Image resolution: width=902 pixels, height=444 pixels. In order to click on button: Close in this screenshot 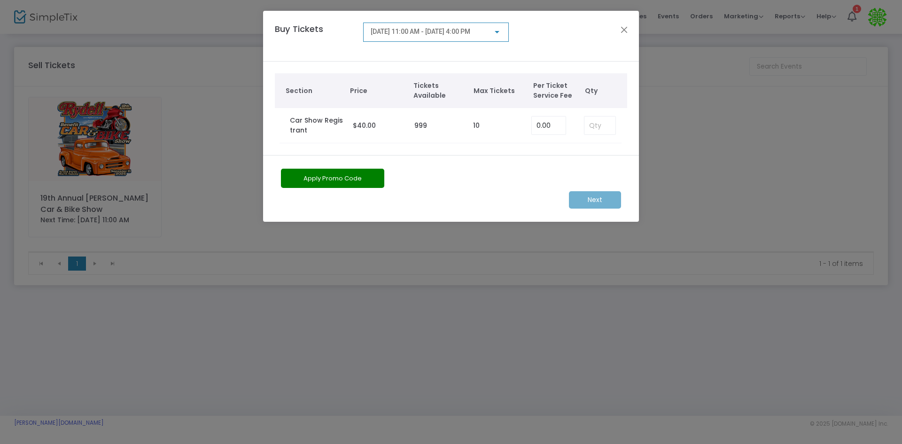, I will do `click(625, 30)`.